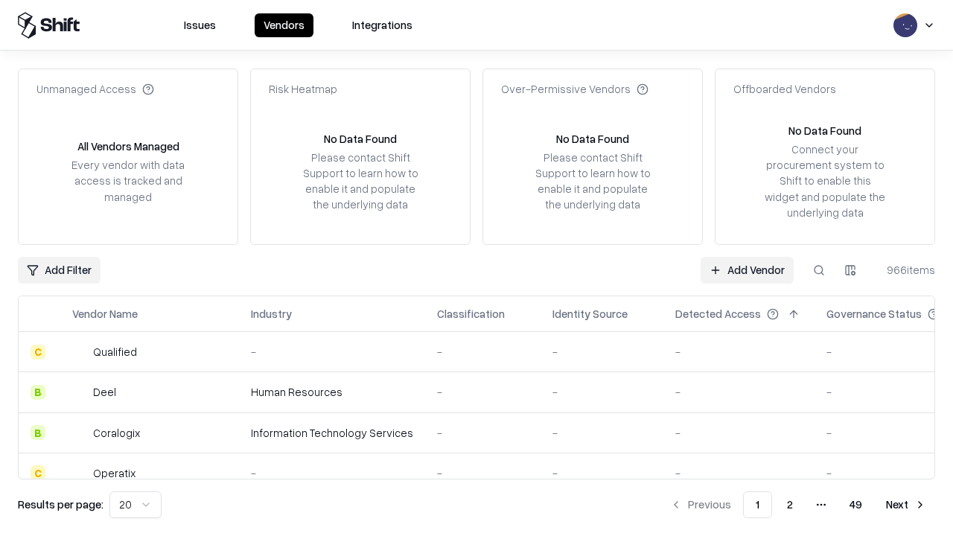 The image size is (953, 536). I want to click on div: Human Resources, so click(332, 391).